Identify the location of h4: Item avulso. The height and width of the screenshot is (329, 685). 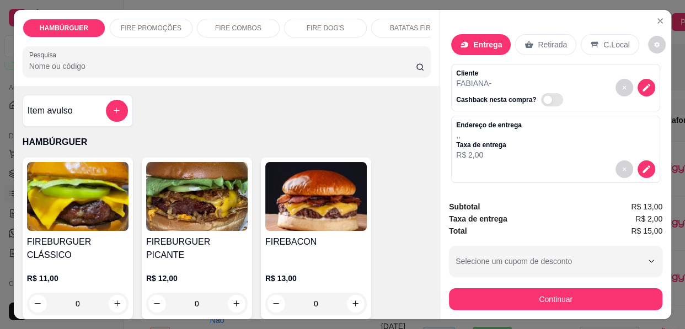
(50, 111).